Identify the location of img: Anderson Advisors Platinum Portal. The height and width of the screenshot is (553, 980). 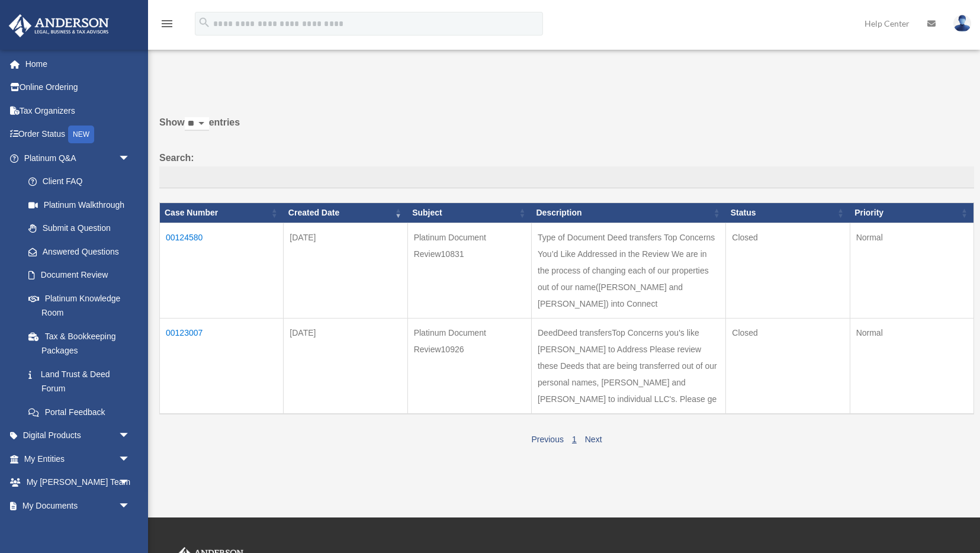
(59, 26).